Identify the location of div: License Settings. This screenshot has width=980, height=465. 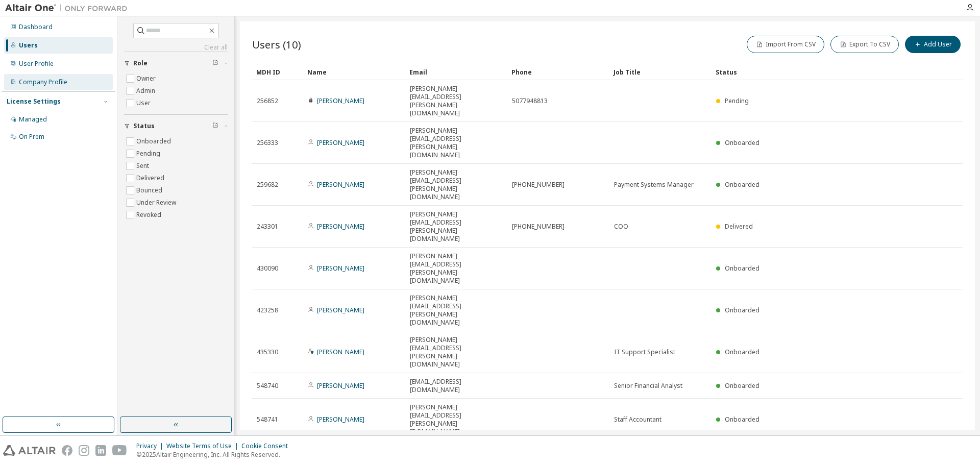
(33, 102).